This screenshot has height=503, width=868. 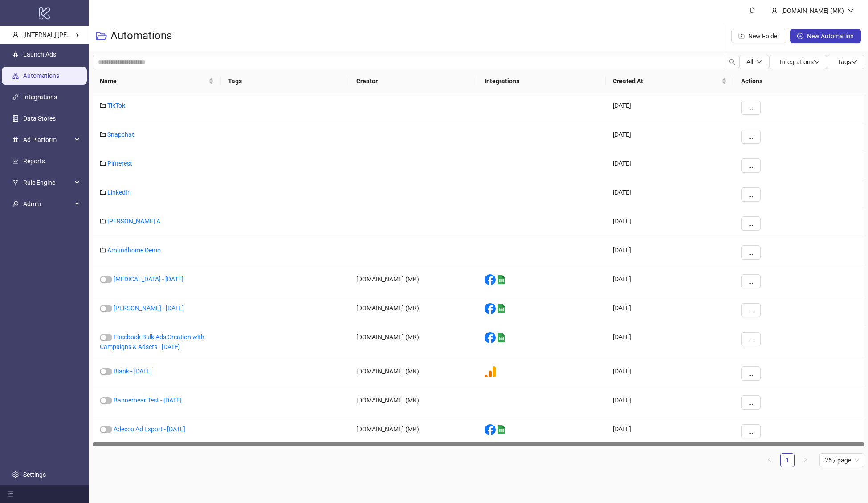 I want to click on a: Data Stores, so click(x=39, y=119).